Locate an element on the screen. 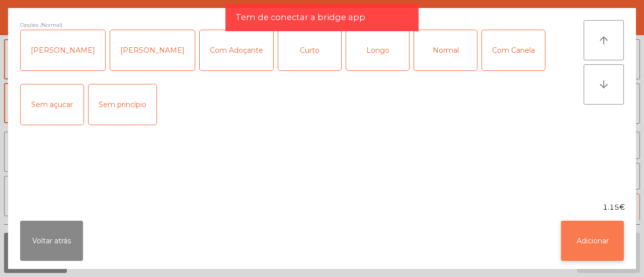 This screenshot has height=277, width=644. i: arrow_downward is located at coordinates (604, 85).